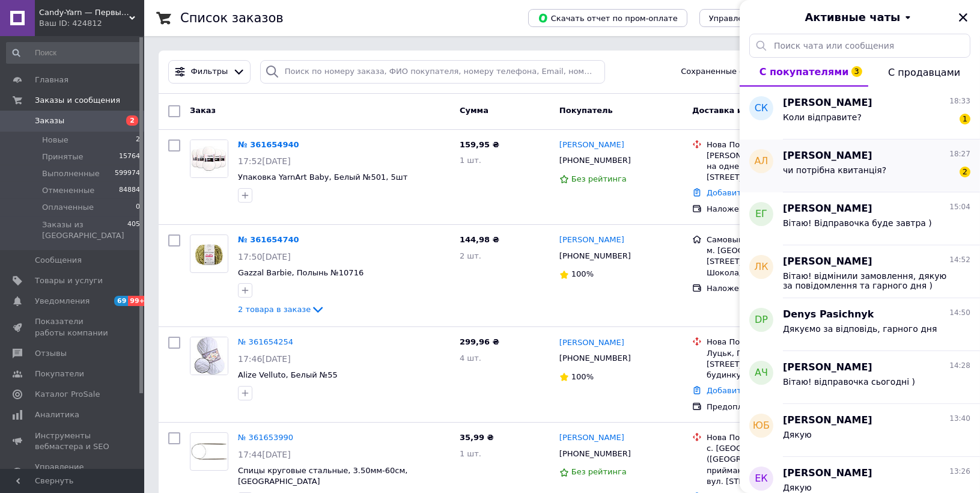 Image resolution: width=980 pixels, height=493 pixels. Describe the element at coordinates (734, 110) in the screenshot. I see `span: Доставка и оплата` at that location.